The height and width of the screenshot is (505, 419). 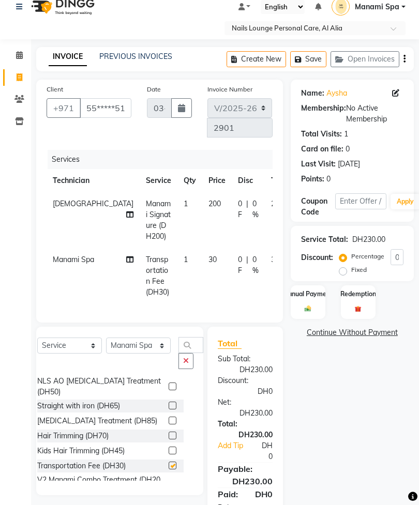 What do you see at coordinates (308, 309) in the screenshot?
I see `img: _cash.svg` at bounding box center [308, 309].